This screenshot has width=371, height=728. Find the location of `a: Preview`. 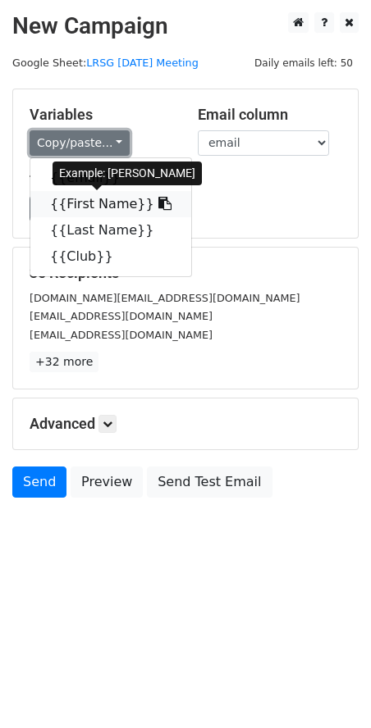

a: Preview is located at coordinates (107, 482).